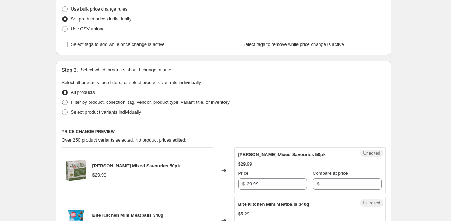 The width and height of the screenshot is (451, 221). I want to click on span: Select product variants individually, so click(106, 112).